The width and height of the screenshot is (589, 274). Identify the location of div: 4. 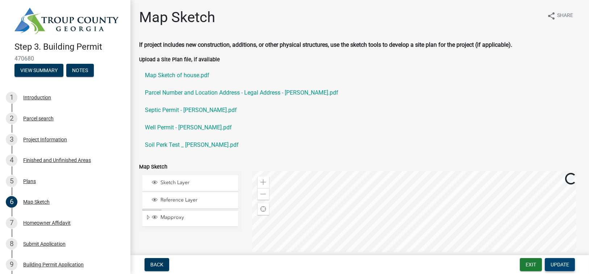
(12, 160).